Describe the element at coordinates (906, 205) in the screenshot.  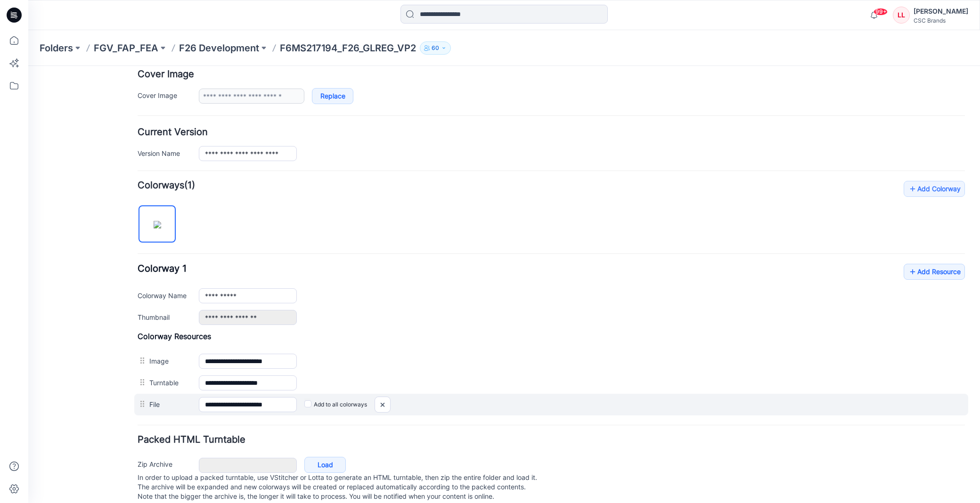
I see `a: Add Resource` at that location.